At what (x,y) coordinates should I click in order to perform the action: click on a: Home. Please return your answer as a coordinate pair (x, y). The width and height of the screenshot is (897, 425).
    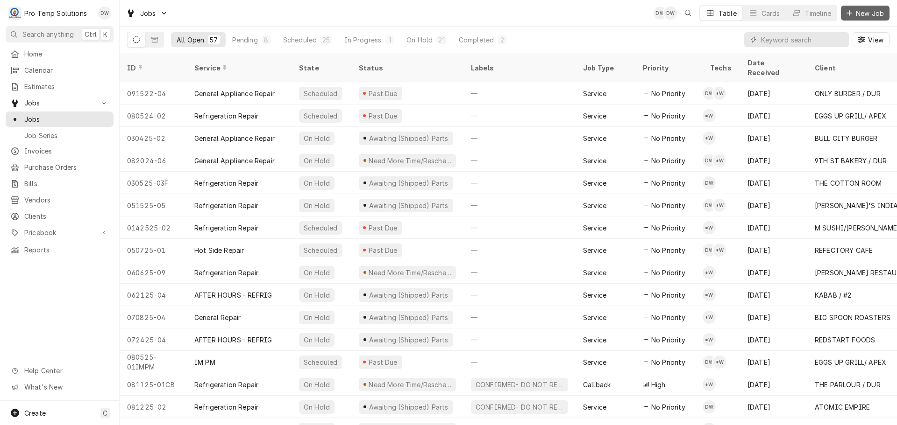
    Looking at the image, I should click on (59, 54).